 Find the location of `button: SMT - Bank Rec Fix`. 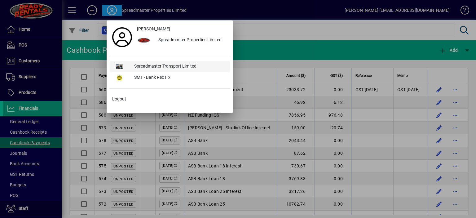

button: SMT - Bank Rec Fix is located at coordinates (170, 78).